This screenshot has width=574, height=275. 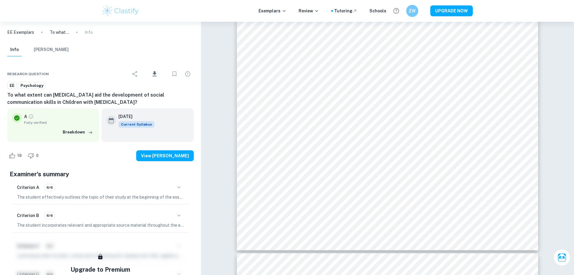 I want to click on h6: ZW, so click(x=412, y=11).